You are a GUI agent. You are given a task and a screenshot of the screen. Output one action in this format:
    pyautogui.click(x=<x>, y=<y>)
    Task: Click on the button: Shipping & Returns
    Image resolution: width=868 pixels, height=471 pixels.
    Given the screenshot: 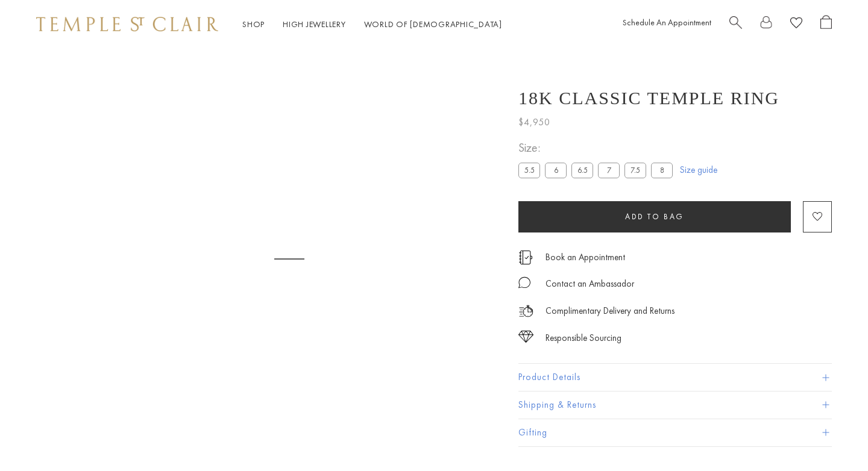 What is the action you would take?
    pyautogui.click(x=675, y=405)
    